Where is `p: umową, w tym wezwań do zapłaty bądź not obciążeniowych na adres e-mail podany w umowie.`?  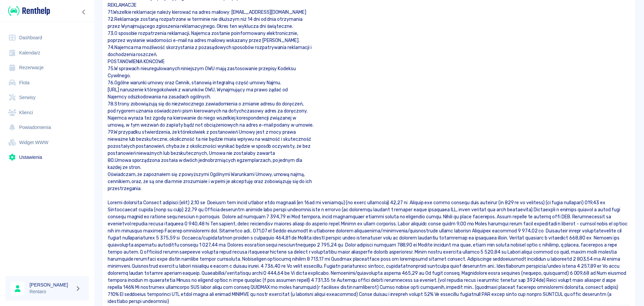
p: umową, w tym wezwań do zapłaty bądź not obciążeniowych na adres e-mail podany w umowie. is located at coordinates (369, 125).